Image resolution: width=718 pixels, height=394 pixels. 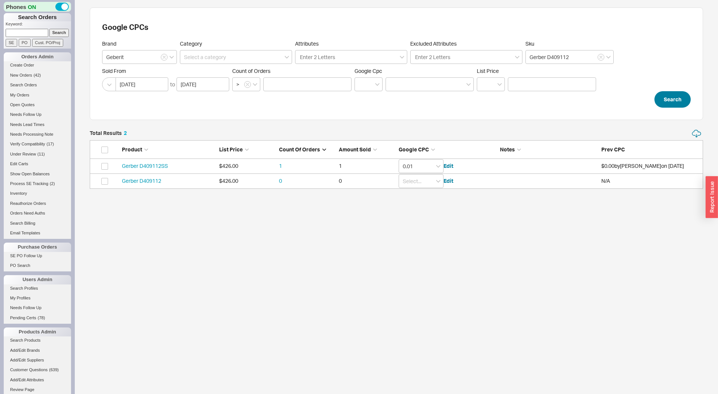 I want to click on button: Search, so click(x=673, y=100).